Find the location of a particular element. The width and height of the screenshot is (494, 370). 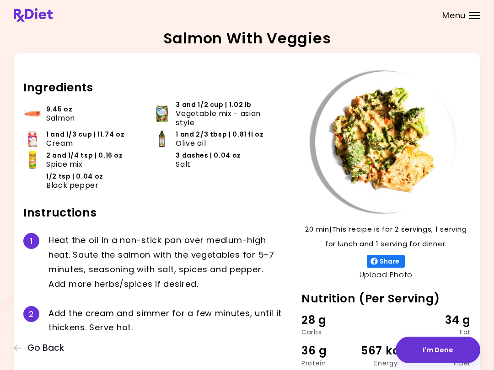

h2: Instructions is located at coordinates (153, 213).